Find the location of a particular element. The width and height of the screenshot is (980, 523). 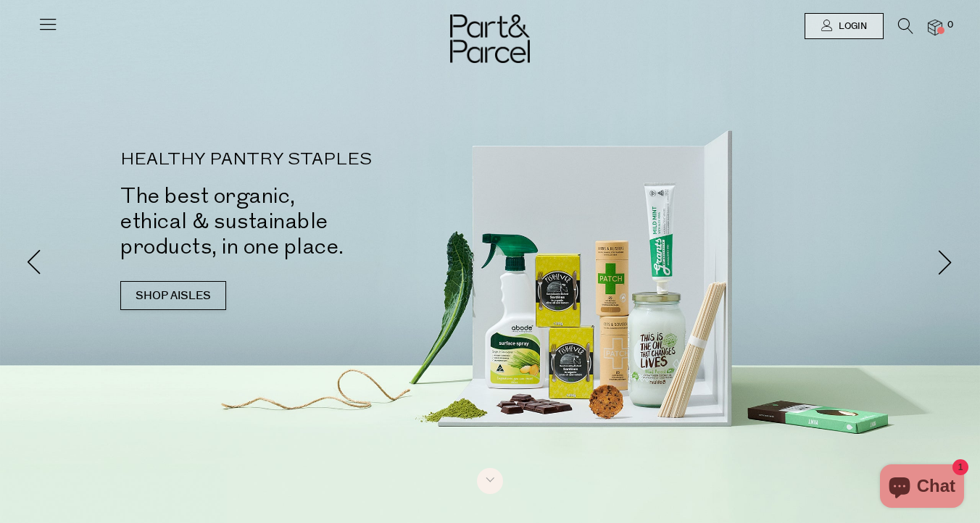

a: Login is located at coordinates (844, 26).